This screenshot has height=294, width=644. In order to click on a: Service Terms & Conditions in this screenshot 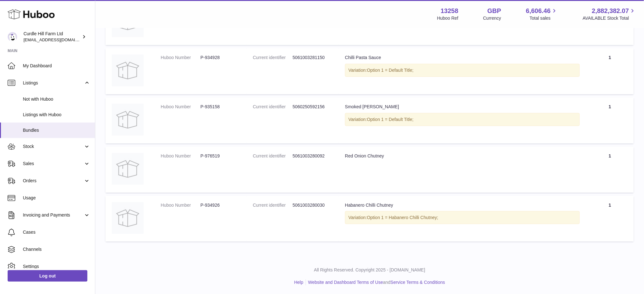, I will do `click(418, 282)`.